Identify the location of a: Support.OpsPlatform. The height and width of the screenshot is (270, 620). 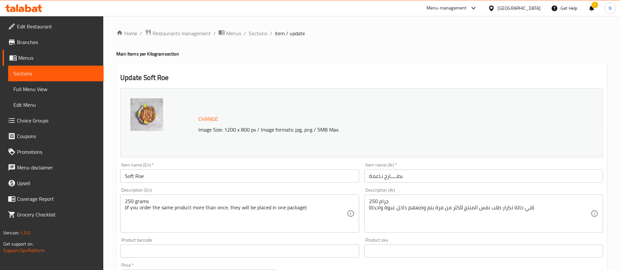
(24, 251).